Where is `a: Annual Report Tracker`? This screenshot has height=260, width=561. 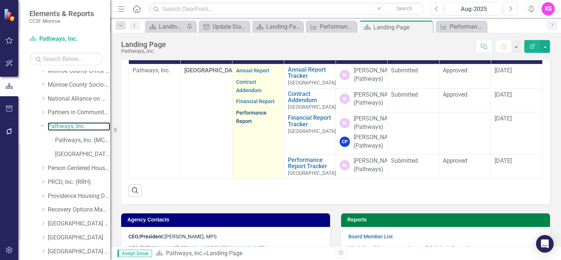
a: Annual Report Tracker is located at coordinates (312, 73).